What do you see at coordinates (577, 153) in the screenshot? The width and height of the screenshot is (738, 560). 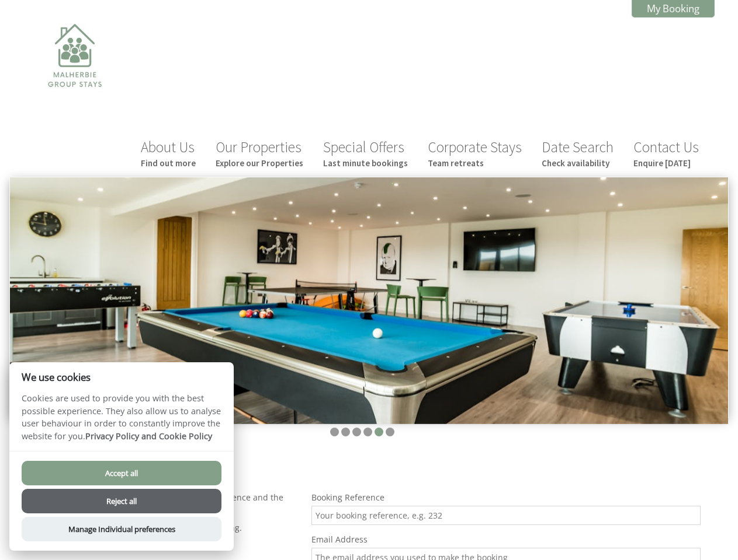 I see `a: Date SearchCheck availability` at bounding box center [577, 153].